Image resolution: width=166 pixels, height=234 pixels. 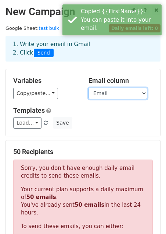 I want to click on span: Send, so click(x=44, y=53).